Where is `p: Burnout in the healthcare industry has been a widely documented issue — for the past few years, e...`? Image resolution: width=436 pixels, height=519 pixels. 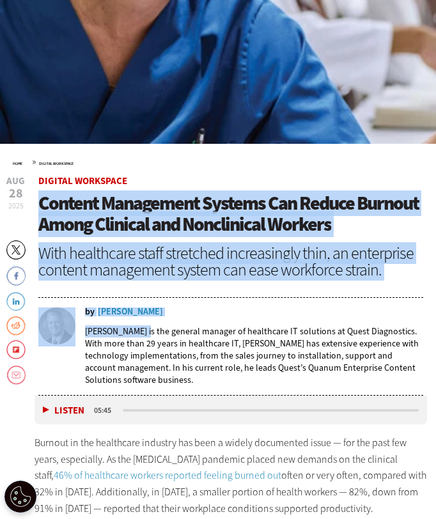 p: Burnout in the healthcare industry has been a widely documented issue — for the past few years, e... is located at coordinates (231, 476).